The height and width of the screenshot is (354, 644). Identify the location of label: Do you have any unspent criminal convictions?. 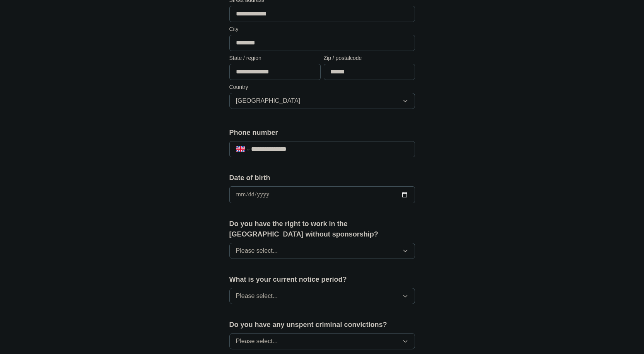
(322, 325).